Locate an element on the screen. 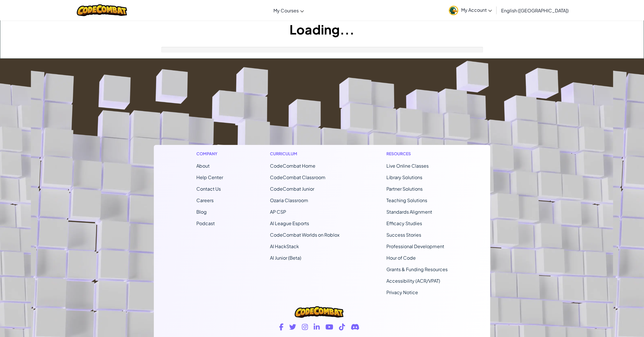 The height and width of the screenshot is (337, 644). a: Success Stories is located at coordinates (403, 235).